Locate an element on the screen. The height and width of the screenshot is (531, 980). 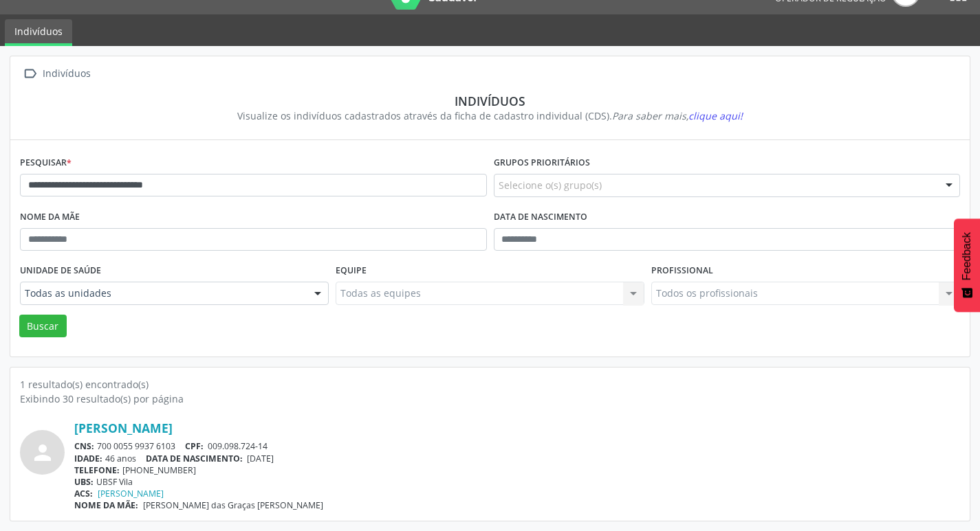
div: Exibindo 30 resultado(s) por página is located at coordinates (490, 398).